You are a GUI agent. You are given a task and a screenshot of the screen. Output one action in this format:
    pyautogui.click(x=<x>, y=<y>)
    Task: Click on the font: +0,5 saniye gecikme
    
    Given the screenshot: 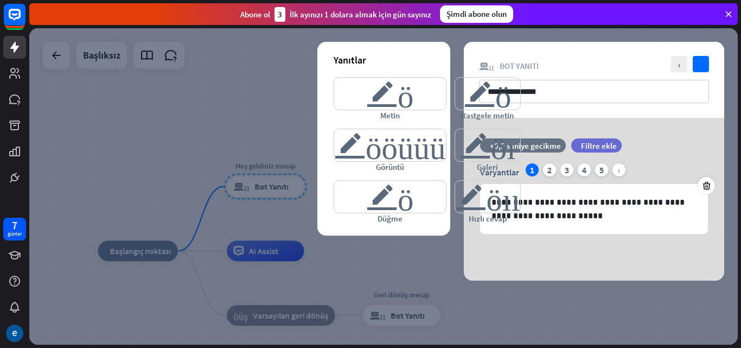 What is the action you would take?
    pyautogui.click(x=525, y=145)
    